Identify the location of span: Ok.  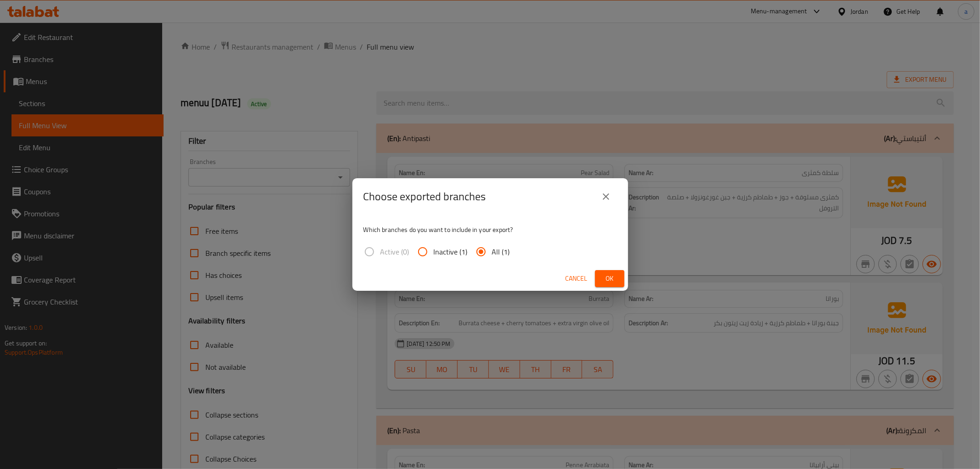
(609, 278).